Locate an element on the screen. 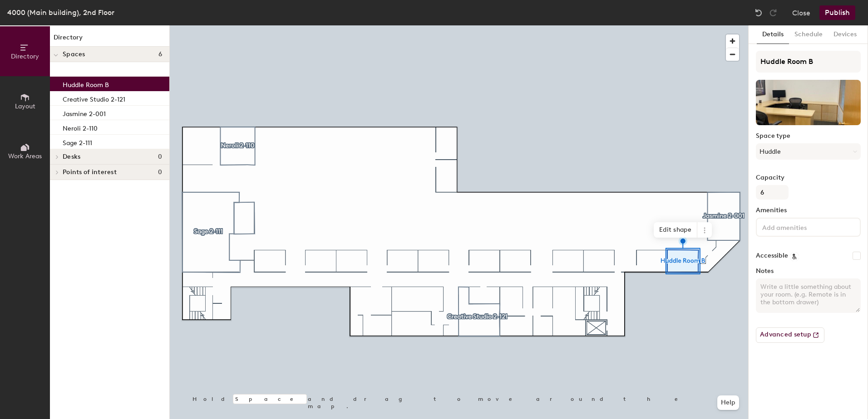  img: Redo is located at coordinates (773, 13).